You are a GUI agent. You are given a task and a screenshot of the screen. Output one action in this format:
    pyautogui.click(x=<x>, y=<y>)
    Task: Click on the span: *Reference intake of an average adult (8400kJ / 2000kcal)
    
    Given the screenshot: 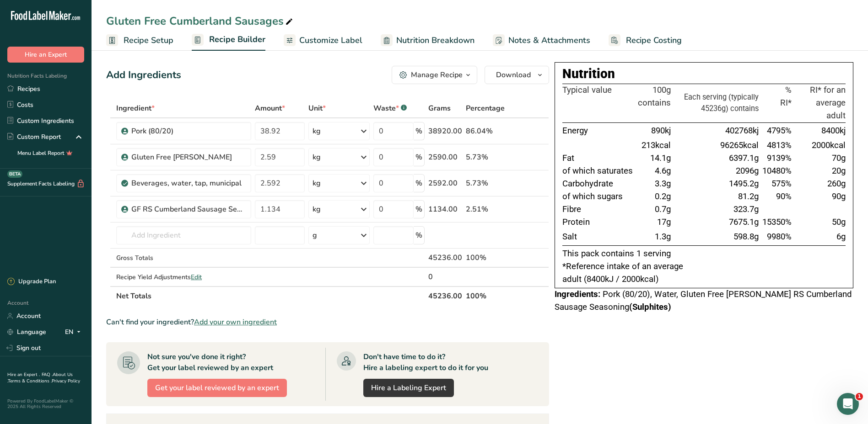 What is the action you would take?
    pyautogui.click(x=623, y=273)
    